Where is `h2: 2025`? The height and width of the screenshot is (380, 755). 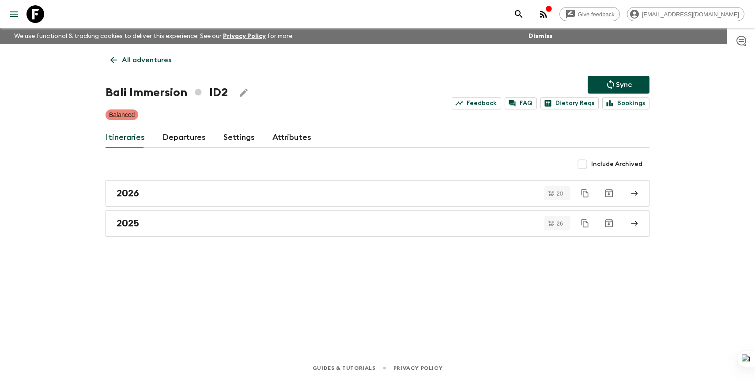 h2: 2025 is located at coordinates (128, 223).